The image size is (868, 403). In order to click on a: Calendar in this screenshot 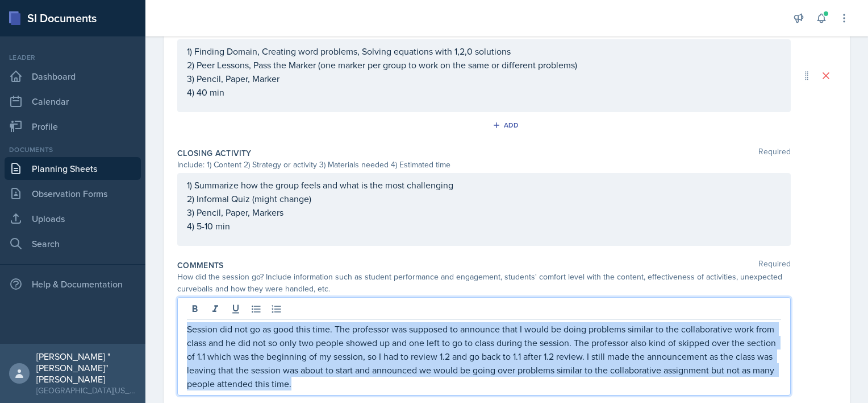, I will do `click(73, 101)`.